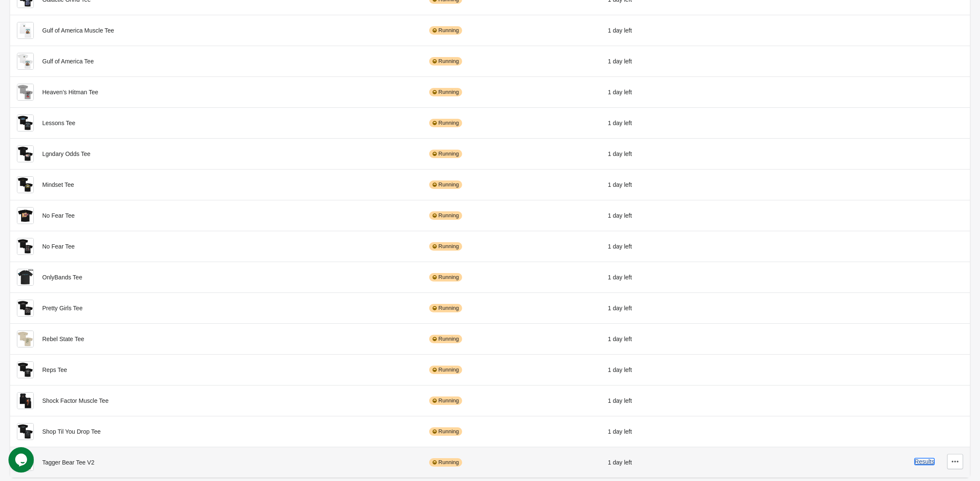 The image size is (980, 481). What do you see at coordinates (215, 432) in the screenshot?
I see `div: Shop Til You Drop Tee` at bounding box center [215, 432].